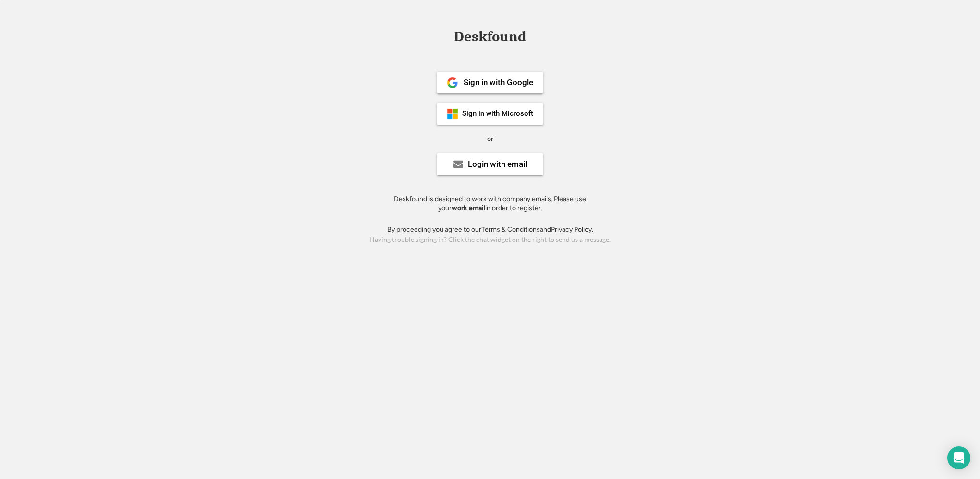 This screenshot has height=479, width=980. What do you see at coordinates (497, 164) in the screenshot?
I see `div: Login with email` at bounding box center [497, 164].